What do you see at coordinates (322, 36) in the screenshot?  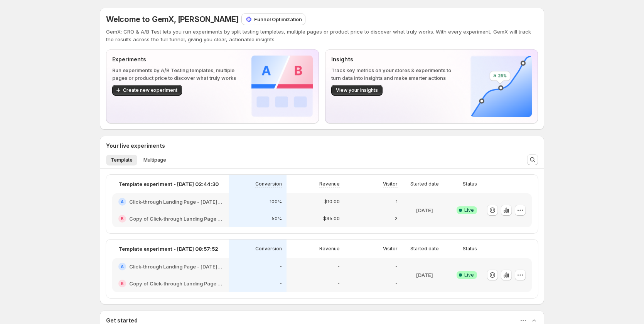 I see `p: GemX: CRO & A/B Test lets you run experiments by split testing templates, multiple pages or produ...` at bounding box center [322, 36].